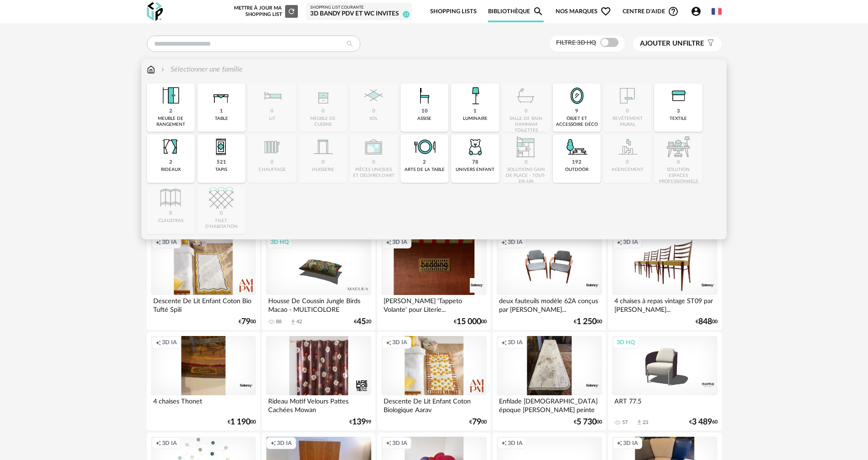  I want to click on a: Shopping Lists, so click(453, 12).